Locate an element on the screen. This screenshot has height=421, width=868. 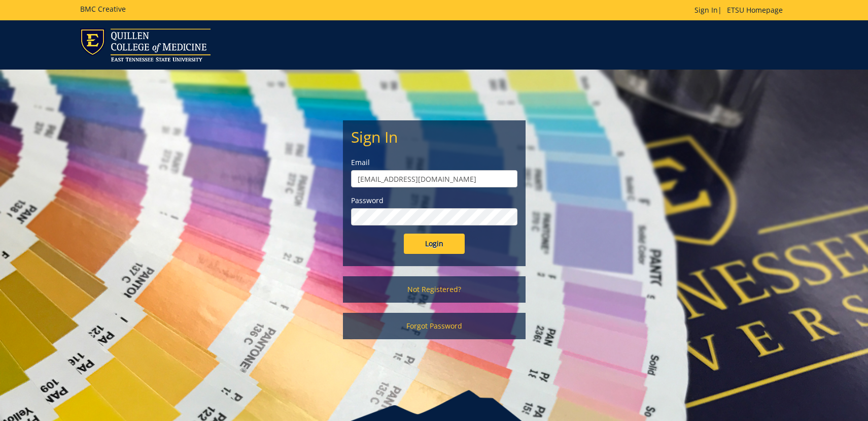
a: Forgot Password is located at coordinates (434, 326).